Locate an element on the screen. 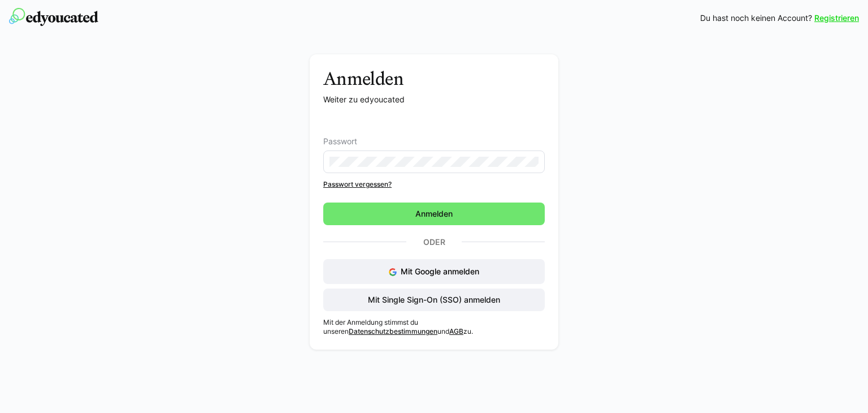 The height and width of the screenshot is (413, 868). span: Du hast noch keinen Account? is located at coordinates (756, 18).